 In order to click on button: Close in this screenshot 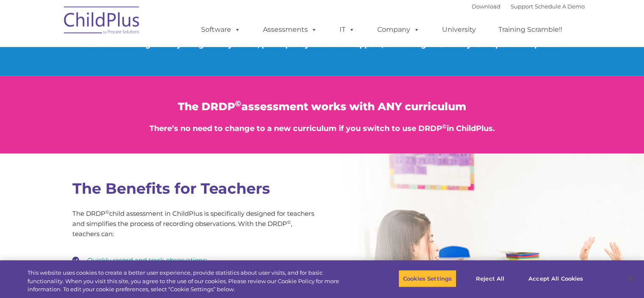, I will do `click(630, 278)`.